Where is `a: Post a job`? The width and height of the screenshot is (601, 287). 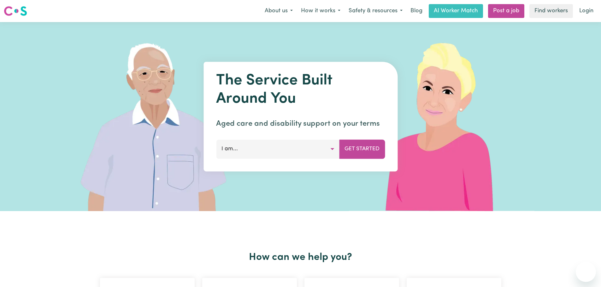 a: Post a job is located at coordinates (506, 11).